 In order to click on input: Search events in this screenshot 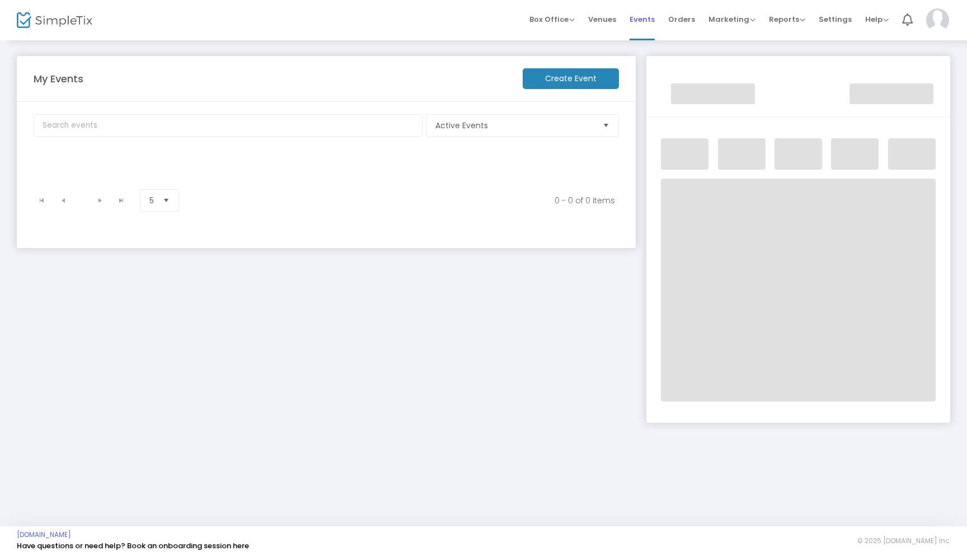, I will do `click(228, 125)`.